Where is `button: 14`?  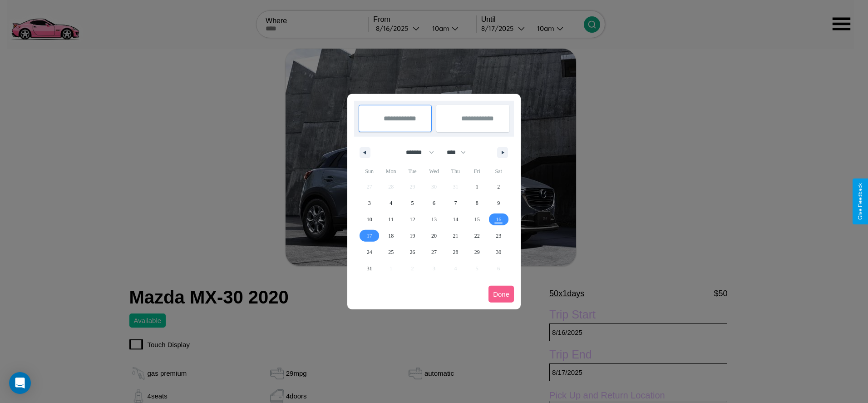
button: 14 is located at coordinates (455, 219).